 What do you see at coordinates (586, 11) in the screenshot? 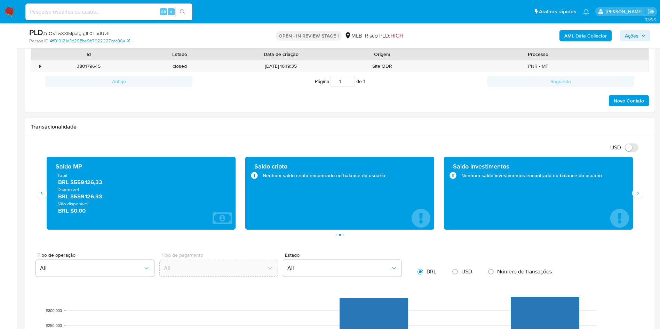
I see `a: Notificações` at bounding box center [586, 11].